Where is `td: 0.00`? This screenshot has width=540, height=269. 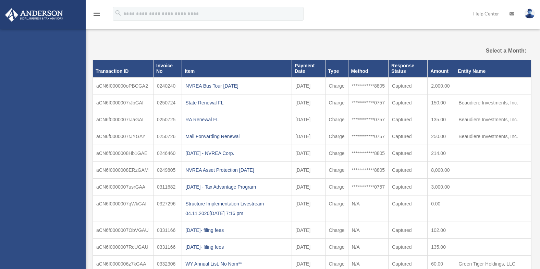
td: 0.00 is located at coordinates (442, 208).